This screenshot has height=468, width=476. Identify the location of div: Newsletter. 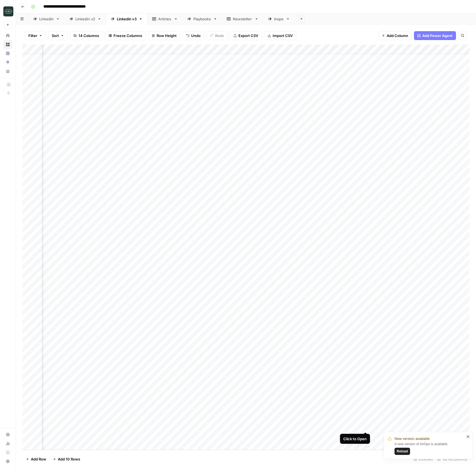
(243, 19).